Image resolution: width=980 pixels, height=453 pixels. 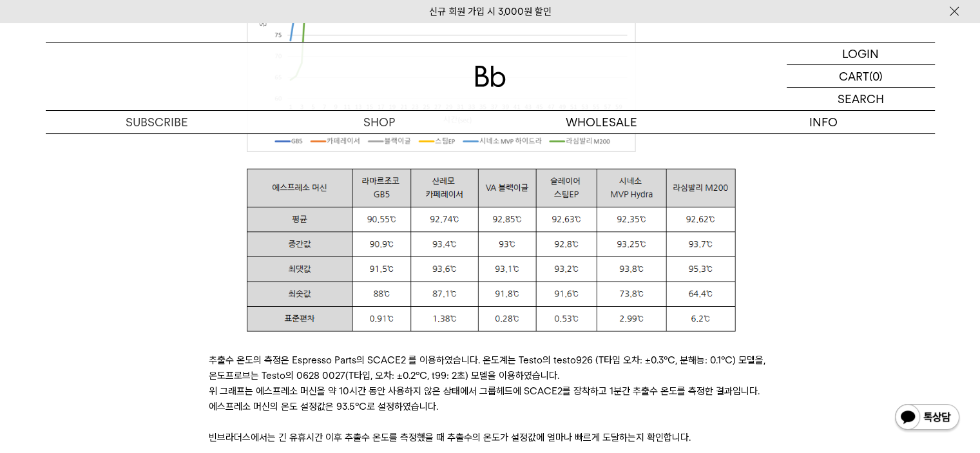 What do you see at coordinates (875, 76) in the screenshot?
I see `p: (0)` at bounding box center [875, 76].